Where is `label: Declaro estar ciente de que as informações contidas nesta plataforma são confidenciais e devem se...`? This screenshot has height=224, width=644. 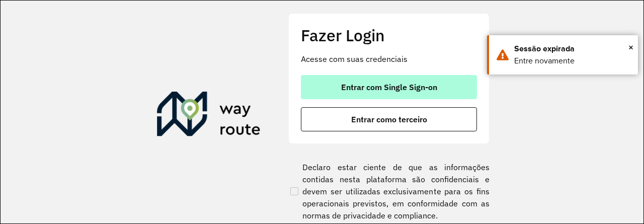 label: Declaro estar ciente de que as informações contidas nesta plataforma são confidenciais e devem se... is located at coordinates (389, 192).